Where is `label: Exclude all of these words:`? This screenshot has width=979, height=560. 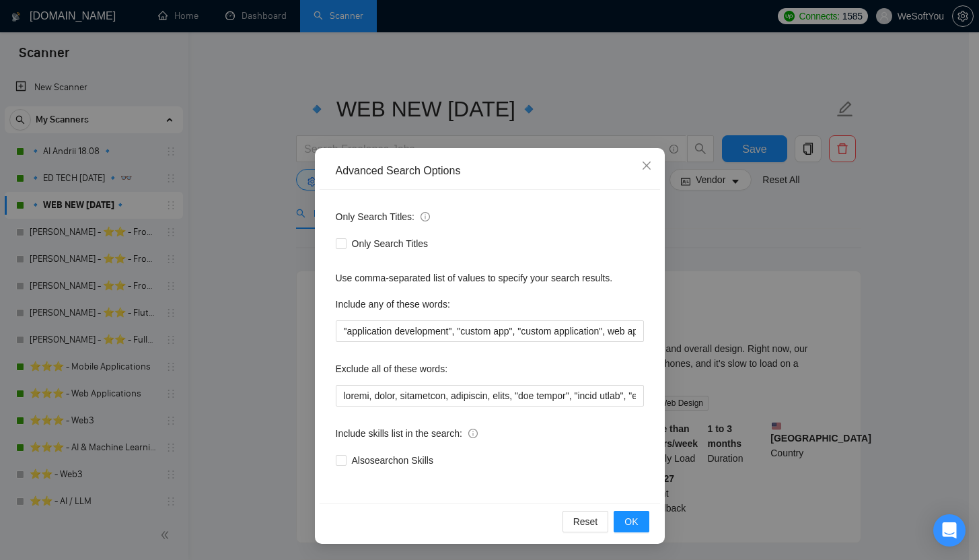 label: Exclude all of these words: is located at coordinates (392, 368).